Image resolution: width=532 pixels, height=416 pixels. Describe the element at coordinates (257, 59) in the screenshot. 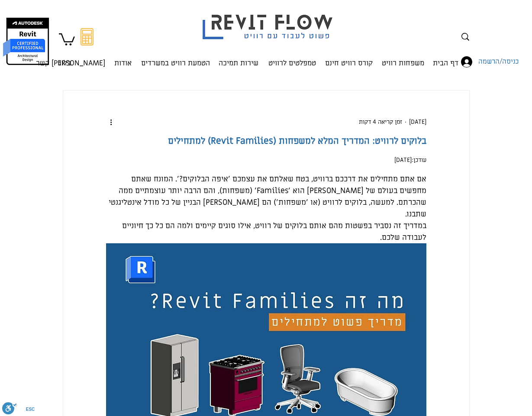

I see `nav: אתר` at that location.